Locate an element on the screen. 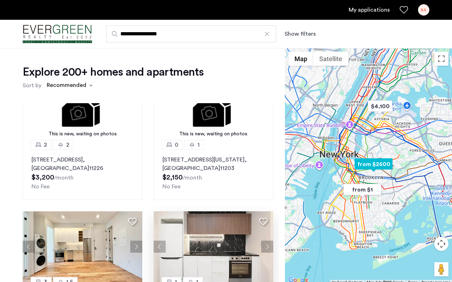 This screenshot has height=282, width=452. a: My application is located at coordinates (369, 10).